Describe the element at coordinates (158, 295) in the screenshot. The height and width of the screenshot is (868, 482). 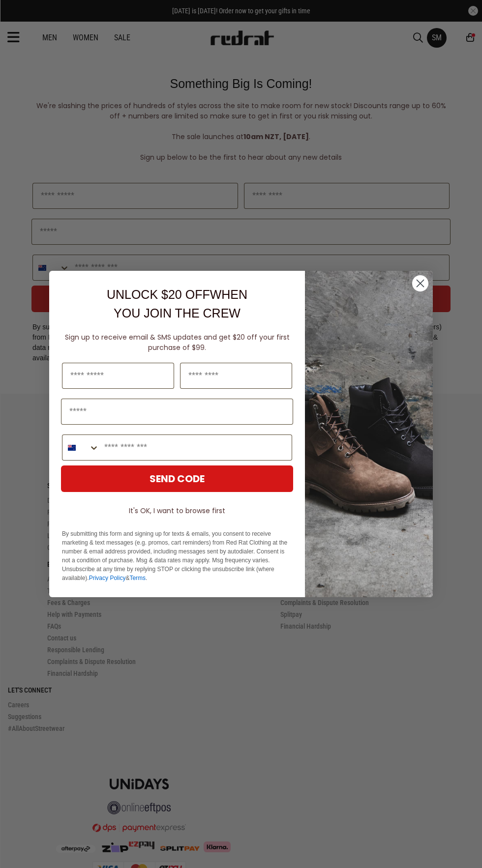
I see `span: UNLOCK $20 OFF` at that location.